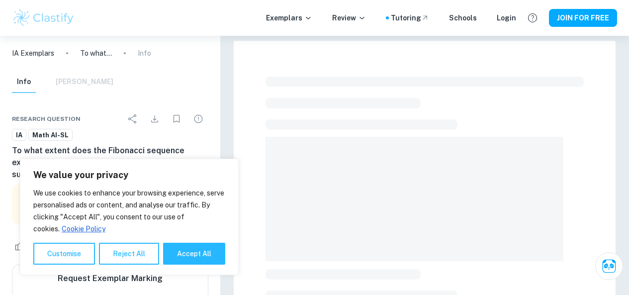  I want to click on p: Info, so click(144, 53).